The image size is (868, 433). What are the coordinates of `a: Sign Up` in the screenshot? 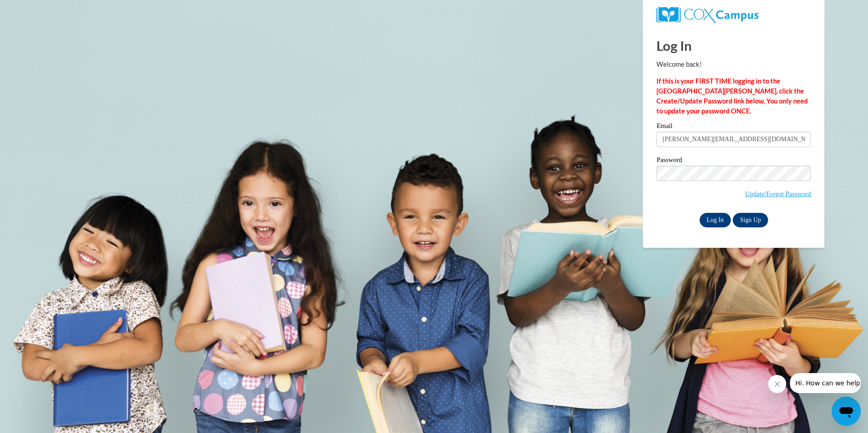 It's located at (751, 220).